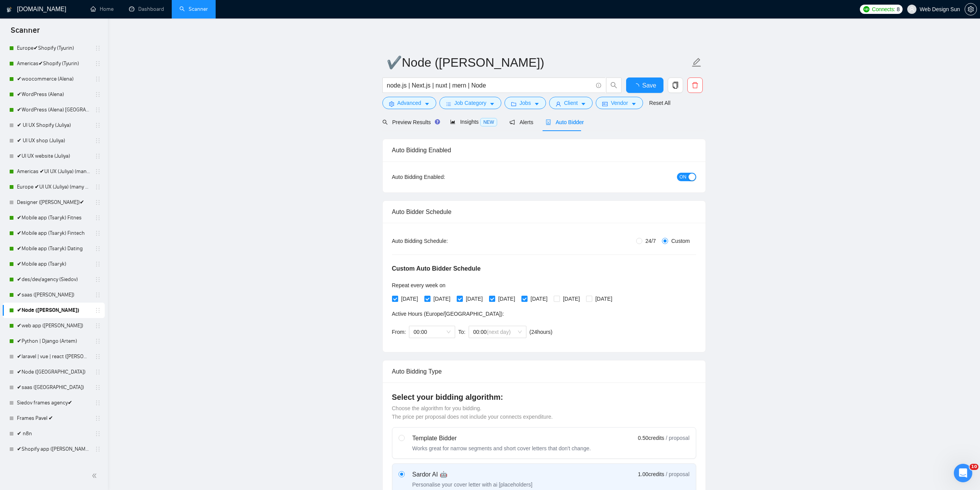 The width and height of the screenshot is (980, 490). What do you see at coordinates (443, 177) in the screenshot?
I see `div: Auto Bidding Enabled:` at bounding box center [443, 177].